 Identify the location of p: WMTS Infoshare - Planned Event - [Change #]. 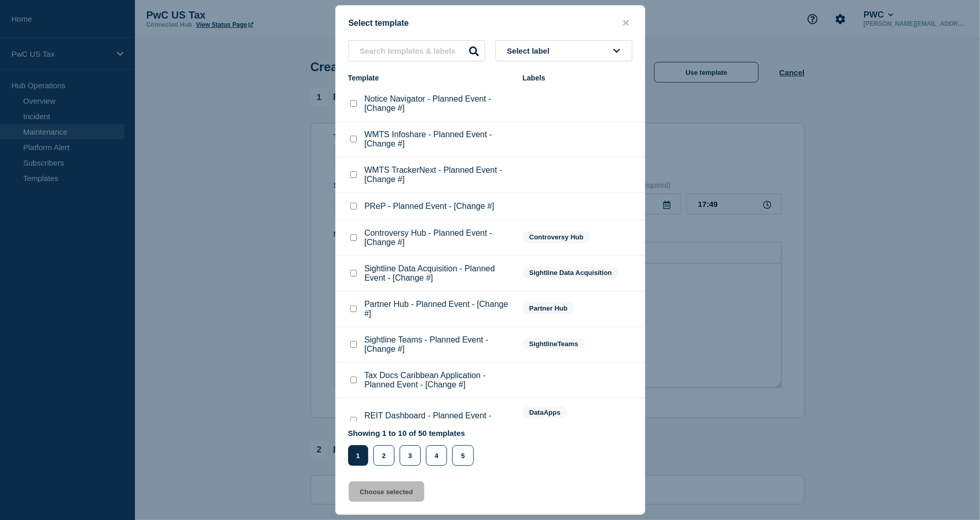
(439, 139).